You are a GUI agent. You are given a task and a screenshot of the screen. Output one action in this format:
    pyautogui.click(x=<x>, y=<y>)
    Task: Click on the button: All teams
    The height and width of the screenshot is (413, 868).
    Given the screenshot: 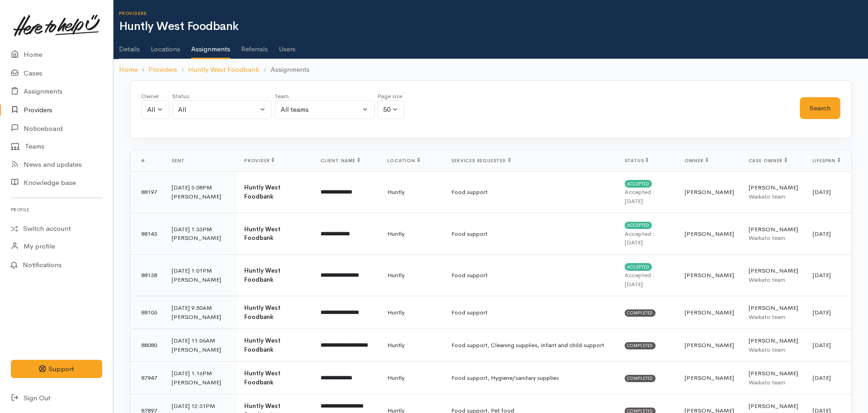 What is the action you would take?
    pyautogui.click(x=325, y=110)
    